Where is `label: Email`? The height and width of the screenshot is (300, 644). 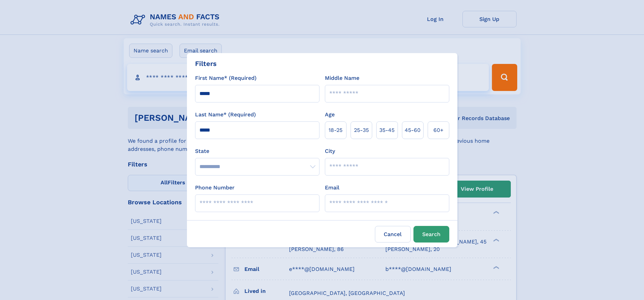
label: Email is located at coordinates (332, 188).